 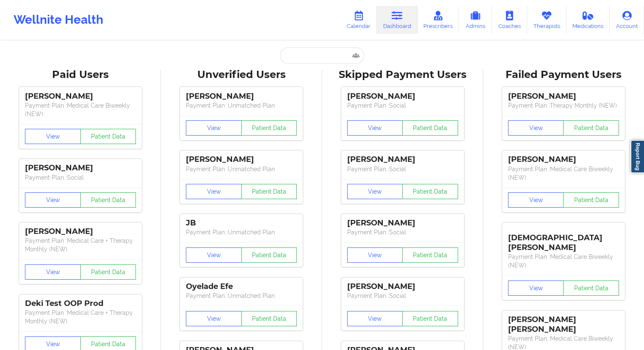 I want to click on a: Report Bug, so click(x=637, y=156).